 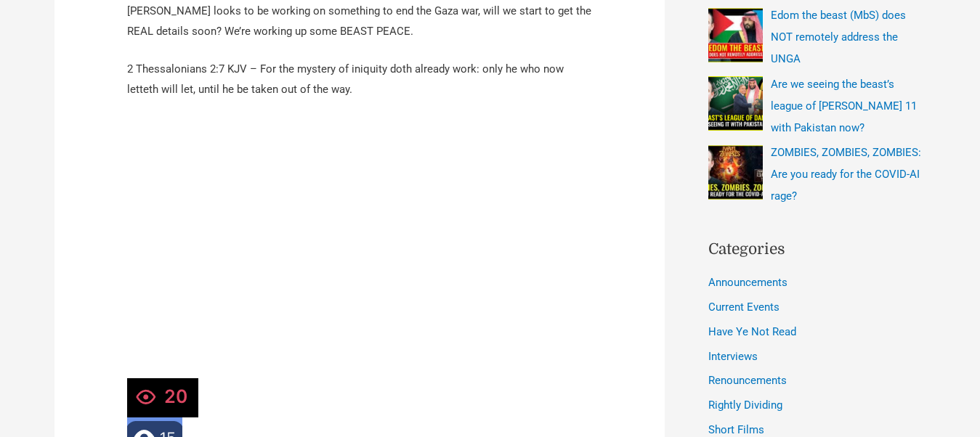 What do you see at coordinates (839, 37) in the screenshot?
I see `span: Edom the beast (MbS) does NOT remotely address the UNGA` at bounding box center [839, 37].